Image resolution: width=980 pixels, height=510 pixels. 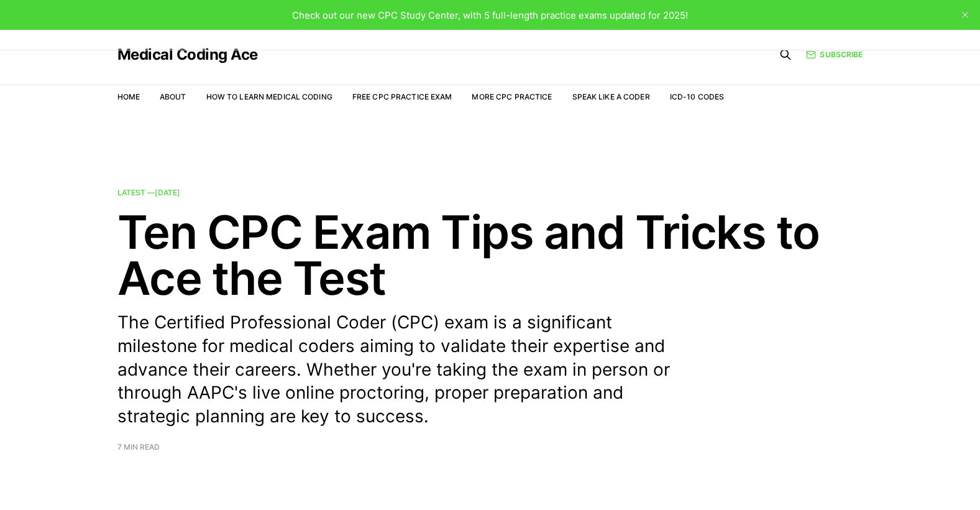 What do you see at coordinates (490, 15) in the screenshot?
I see `span: Check out our new CPC Study Center, with 5 full-length practice exams updated for 2025!` at bounding box center [490, 15].